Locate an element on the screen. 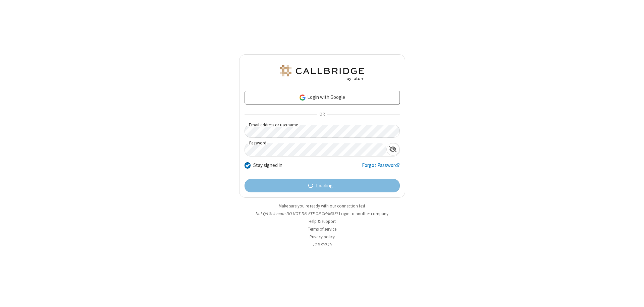 The image size is (644, 307). button: Login to another company is located at coordinates (363, 214).